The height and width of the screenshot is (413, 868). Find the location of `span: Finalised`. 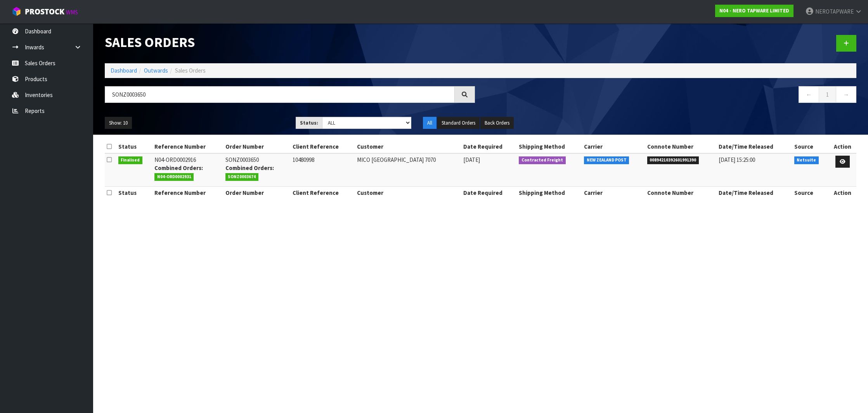

span: Finalised is located at coordinates (130, 160).